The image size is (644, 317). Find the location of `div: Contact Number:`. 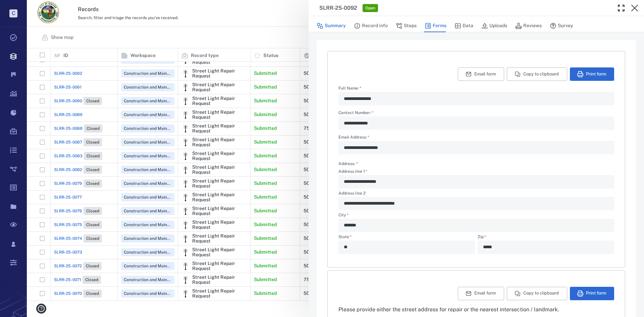

div: Contact Number: is located at coordinates (476, 123).